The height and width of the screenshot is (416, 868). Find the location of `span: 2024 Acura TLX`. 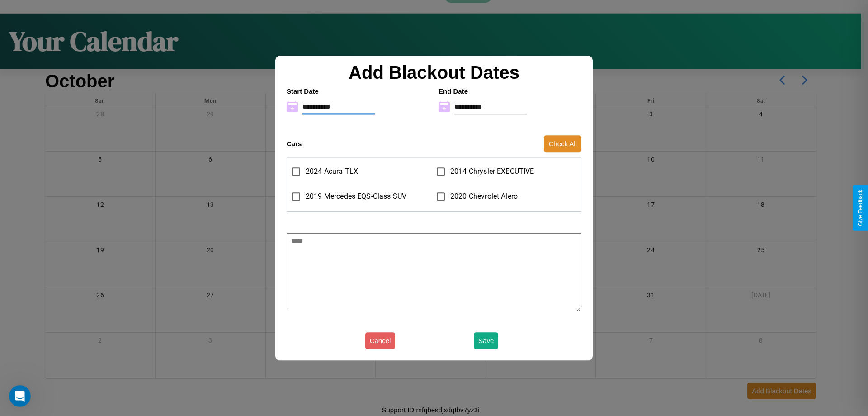

span: 2024 Acura TLX is located at coordinates (332, 172).